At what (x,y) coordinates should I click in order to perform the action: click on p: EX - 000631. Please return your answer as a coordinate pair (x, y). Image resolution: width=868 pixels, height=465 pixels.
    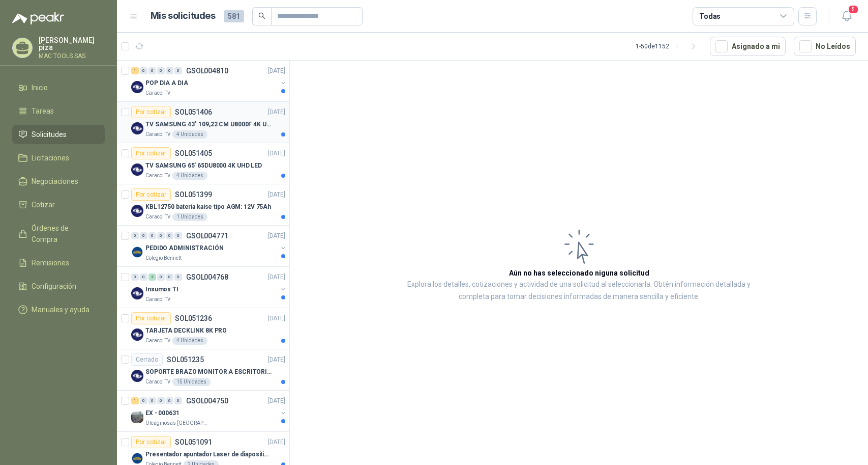
    Looking at the image, I should click on (162, 412).